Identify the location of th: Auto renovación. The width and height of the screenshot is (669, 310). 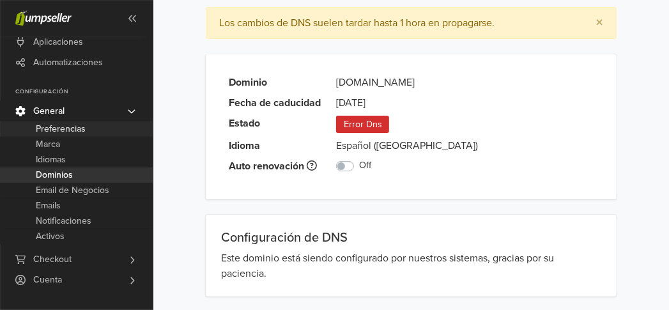
(275, 164).